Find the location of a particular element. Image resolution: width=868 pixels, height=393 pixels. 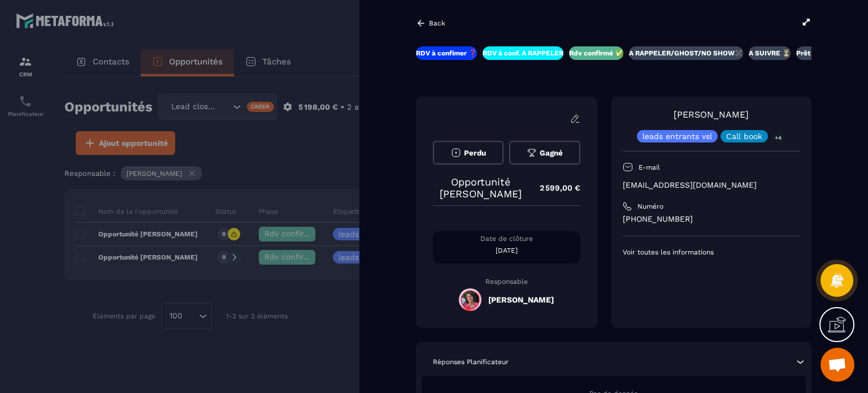

p: Numéro is located at coordinates (651, 207).